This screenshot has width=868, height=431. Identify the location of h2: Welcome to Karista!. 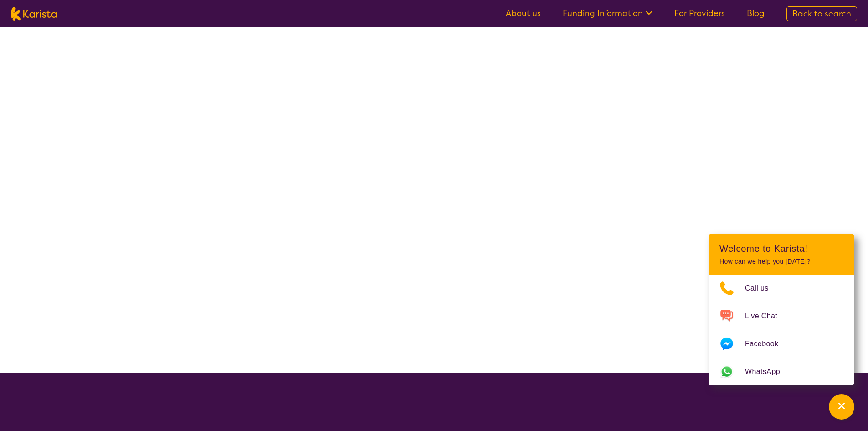
(781, 248).